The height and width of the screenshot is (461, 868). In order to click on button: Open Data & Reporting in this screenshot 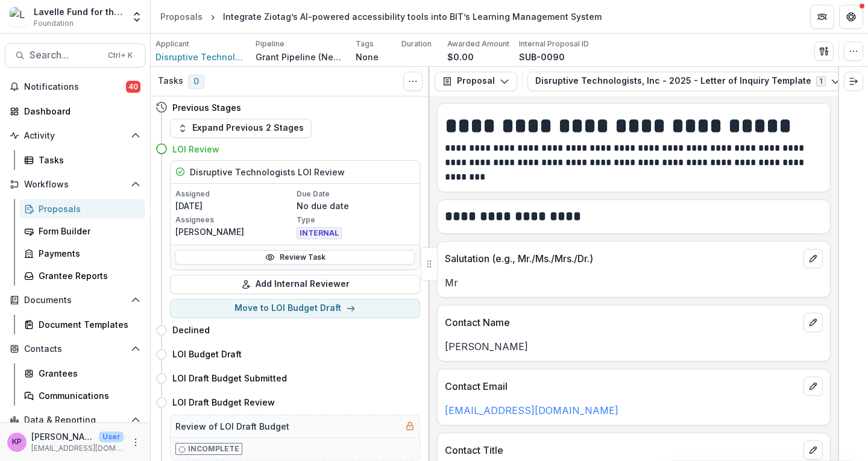, I will do `click(75, 420)`.